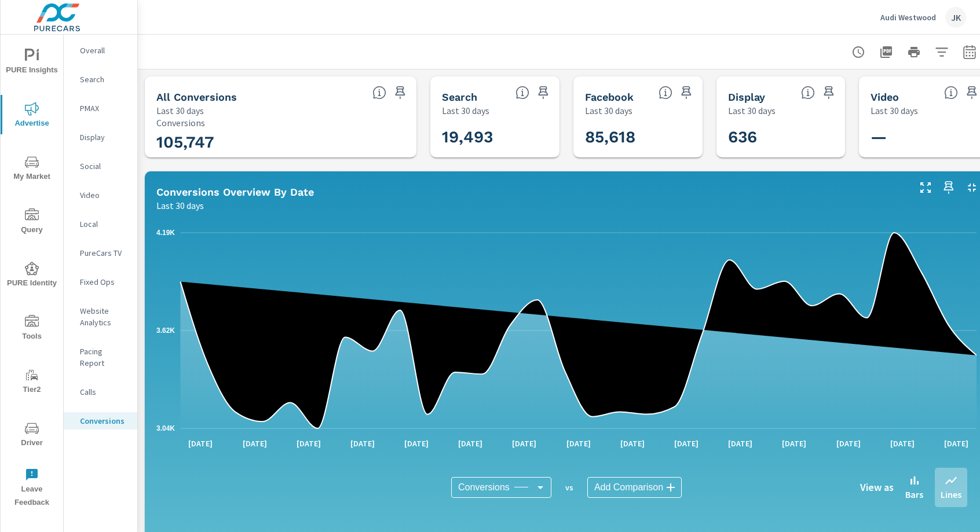  Describe the element at coordinates (100, 138) in the screenshot. I see `div: Display` at that location.